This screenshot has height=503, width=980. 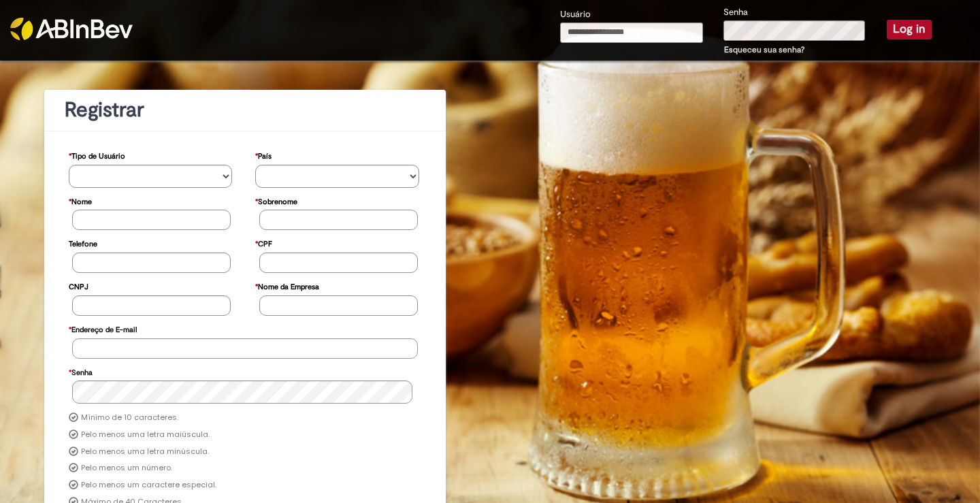 I want to click on label: Mínimo de 10 caracteres., so click(x=129, y=418).